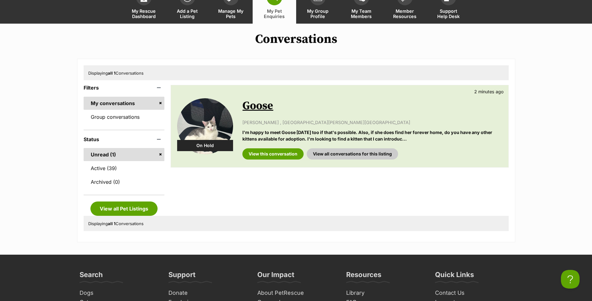 Image resolution: width=592 pixels, height=301 pixels. I want to click on span: My Rescue Dashboard, so click(144, 14).